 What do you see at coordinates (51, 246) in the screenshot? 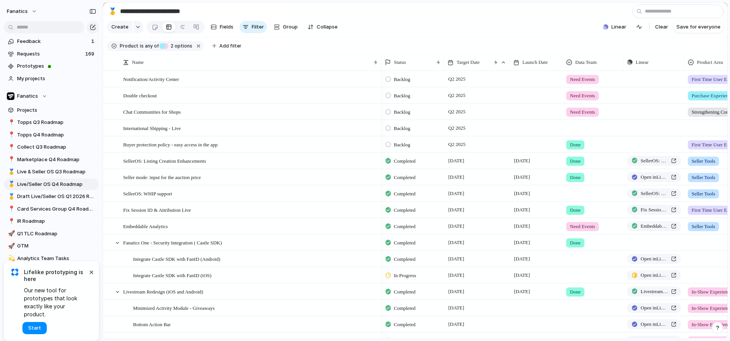
I see `div: 🚀GTM` at bounding box center [51, 246].